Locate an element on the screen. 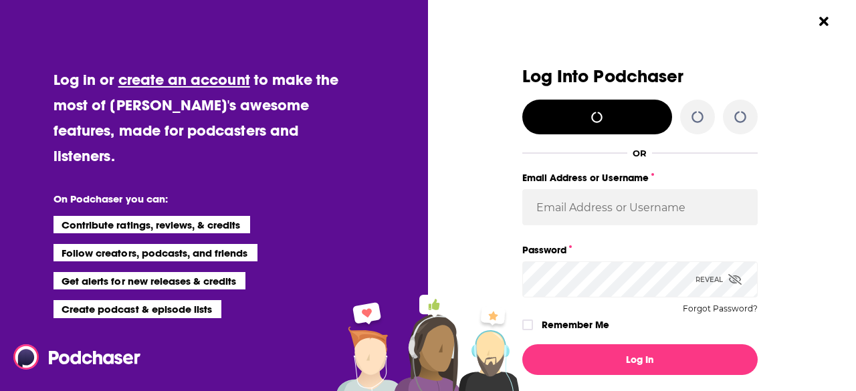  li: Get alerts for new releases & credits is located at coordinates (149, 281).